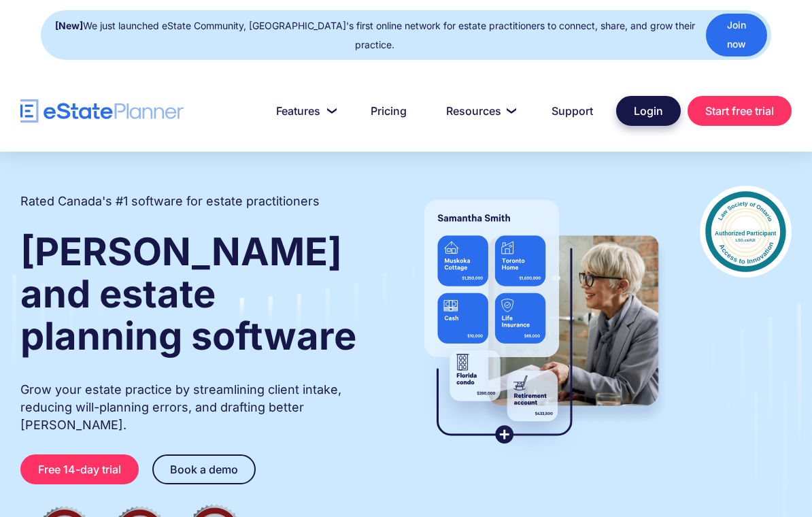  I want to click on strong: [New], so click(69, 25).